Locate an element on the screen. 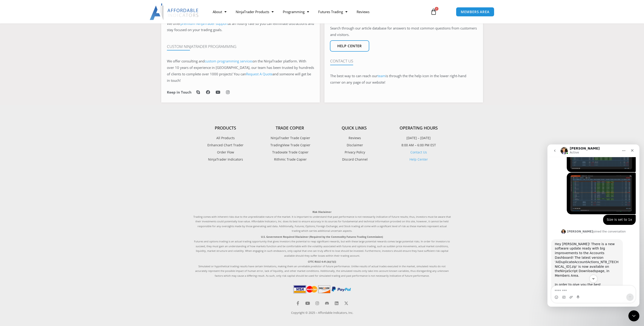  button: Home is located at coordinates (76, 6).